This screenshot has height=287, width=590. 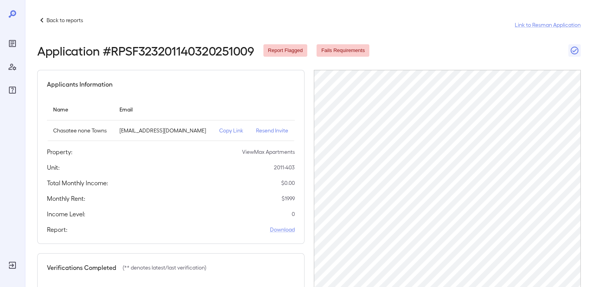 I want to click on h5: Report:, so click(x=57, y=229).